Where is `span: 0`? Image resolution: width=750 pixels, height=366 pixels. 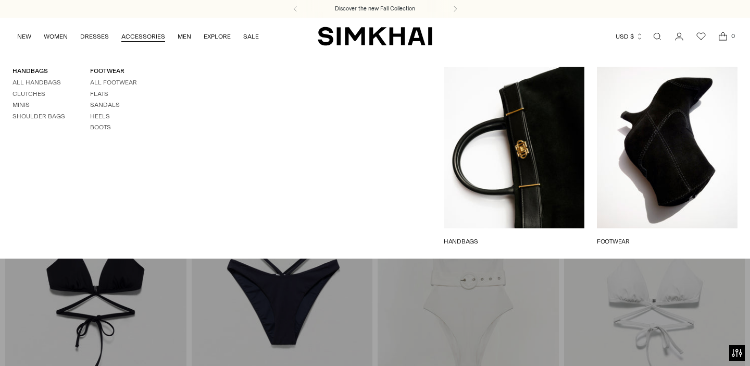
span: 0 is located at coordinates (733, 36).